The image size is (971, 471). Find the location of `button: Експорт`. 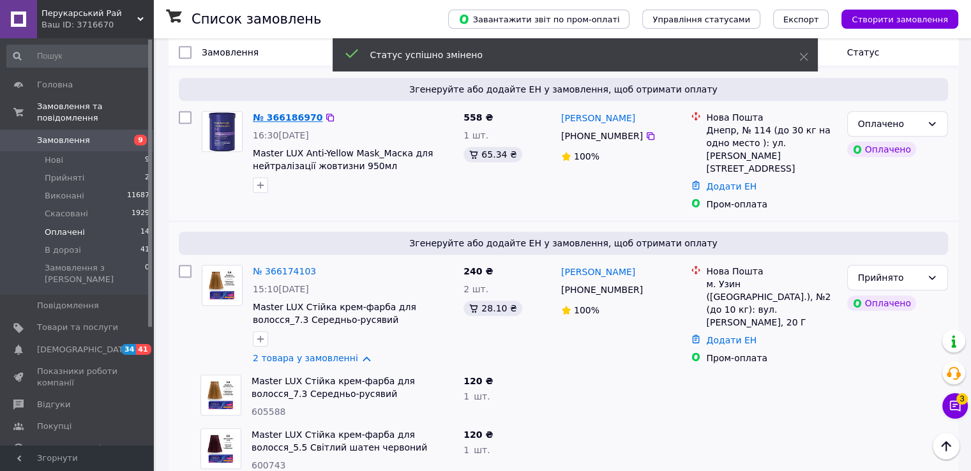

button: Експорт is located at coordinates (801, 19).